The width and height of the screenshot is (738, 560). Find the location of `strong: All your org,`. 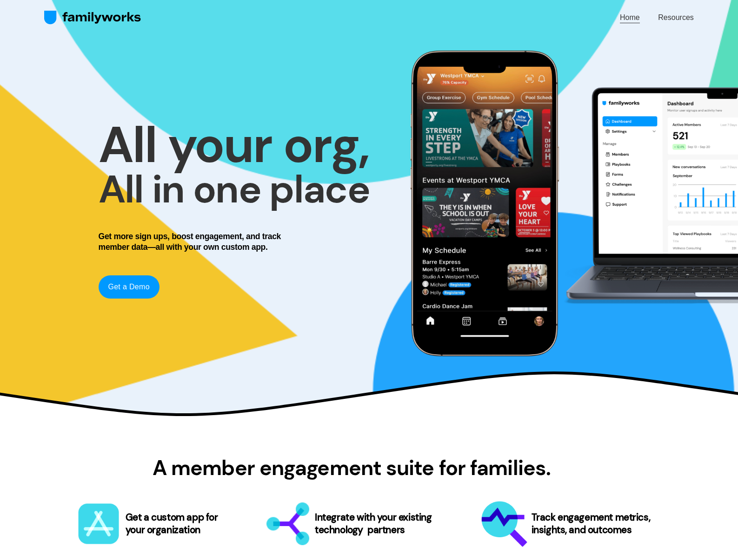

strong: All your org, is located at coordinates (234, 145).